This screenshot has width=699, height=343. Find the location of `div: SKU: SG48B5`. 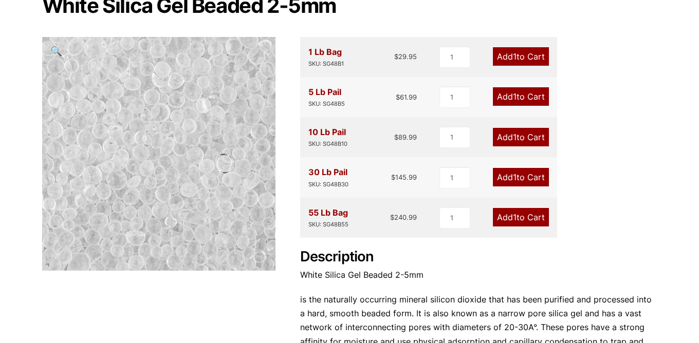

div: SKU: SG48B5 is located at coordinates (326, 104).